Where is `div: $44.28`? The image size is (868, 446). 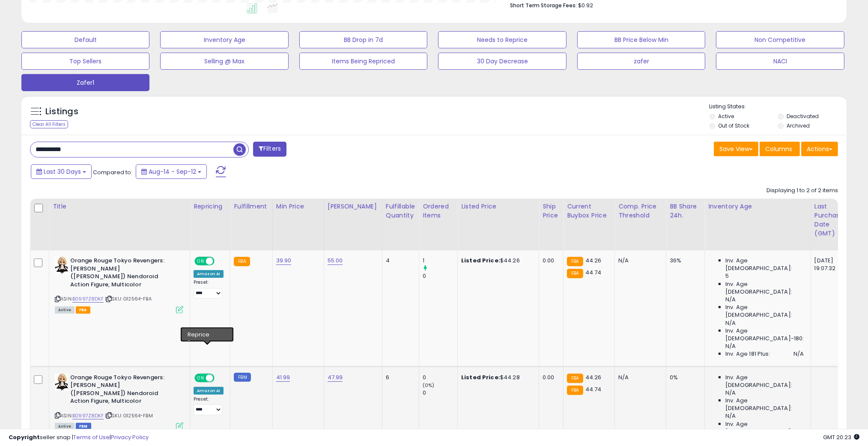
div: $44.28 is located at coordinates (497, 377).